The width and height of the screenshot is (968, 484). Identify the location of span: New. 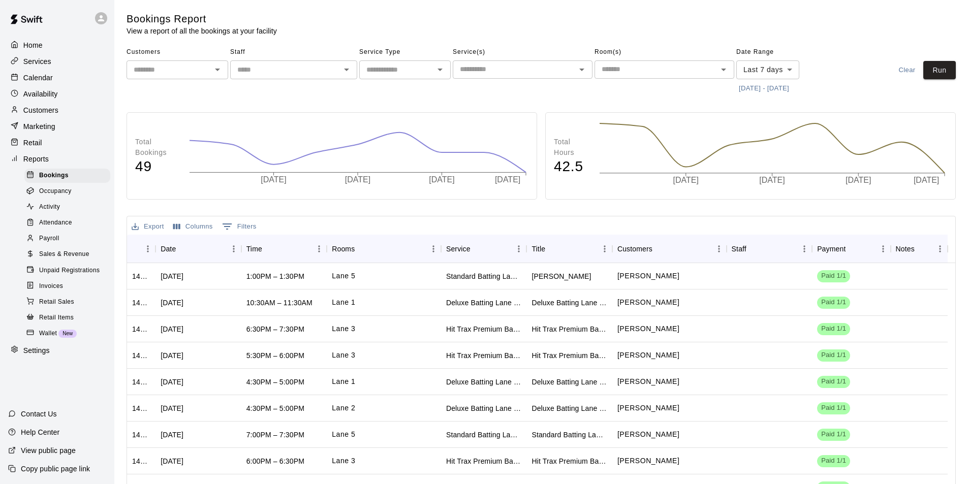
(68, 333).